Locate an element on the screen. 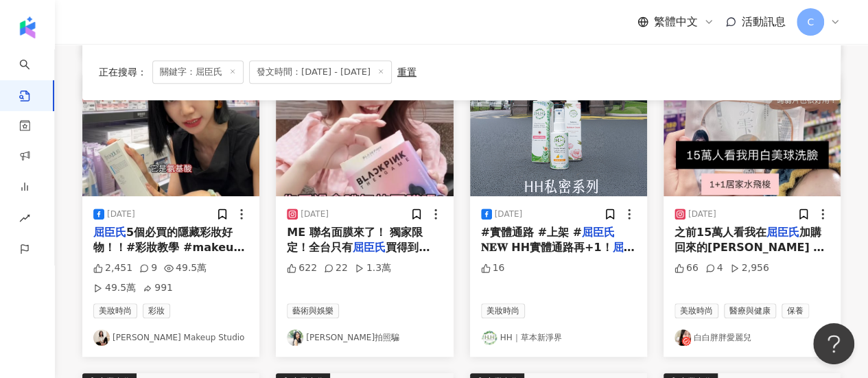  div: 2,451 is located at coordinates (113, 268).